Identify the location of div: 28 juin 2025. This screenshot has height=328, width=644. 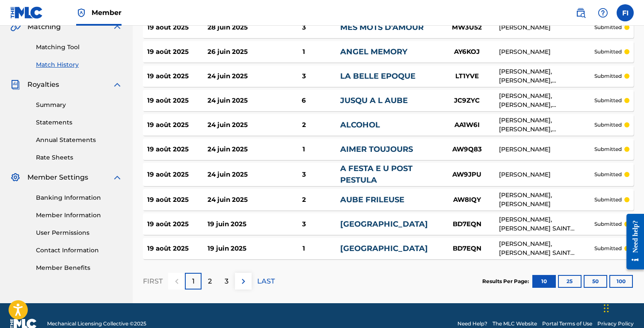
(238, 27).